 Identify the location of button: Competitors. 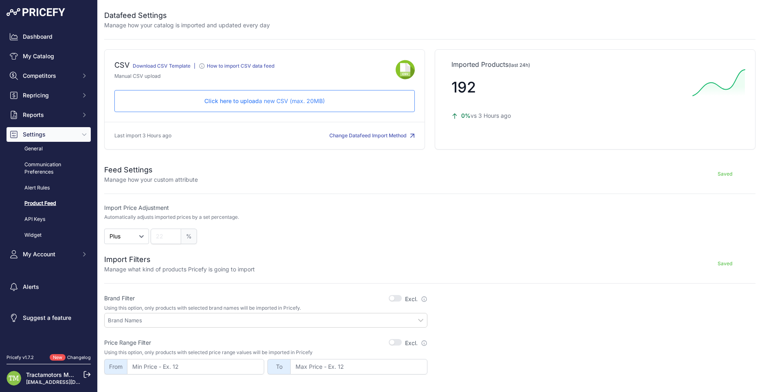
(48, 76).